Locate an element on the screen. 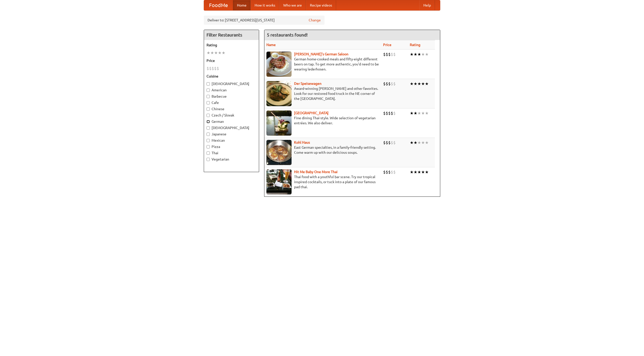 This screenshot has height=356, width=644. img: speisewagen.jpg is located at coordinates (279, 94).